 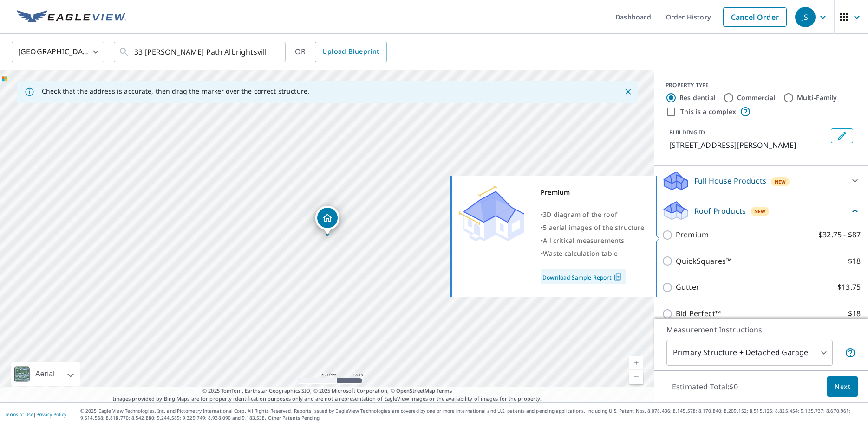 What do you see at coordinates (636, 377) in the screenshot?
I see `a: Current Level 17, Zoom Out` at bounding box center [636, 377].